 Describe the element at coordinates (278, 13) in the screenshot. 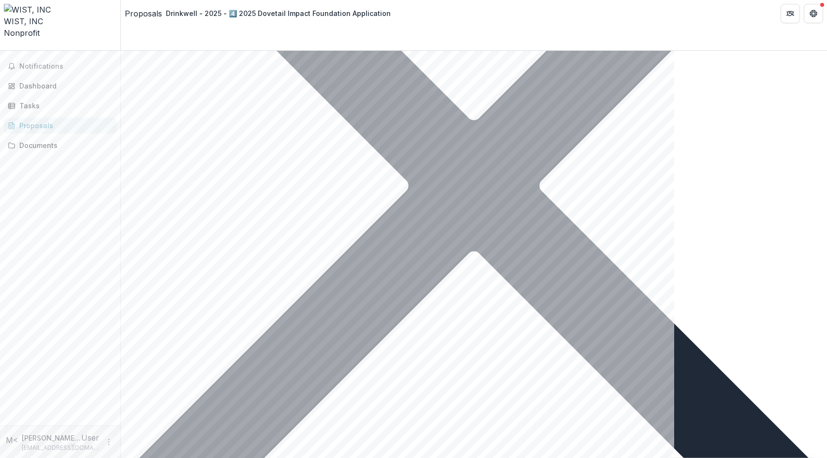

I see `div: Drinkwell - 2025 - 4️⃣ 2025 Dovetail Impact Foundation Application` at that location.